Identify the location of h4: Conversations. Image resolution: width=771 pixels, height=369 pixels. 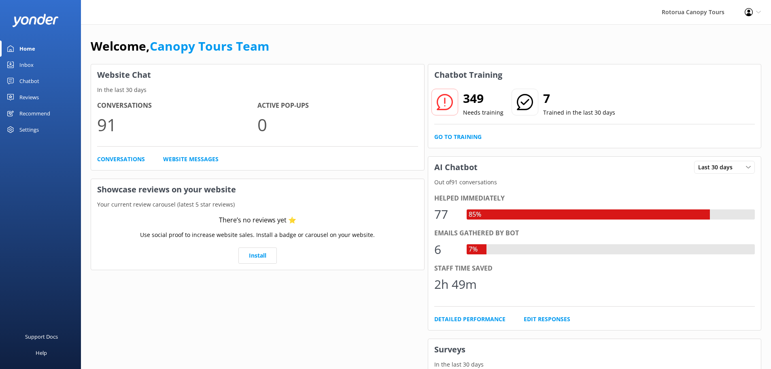
(177, 106).